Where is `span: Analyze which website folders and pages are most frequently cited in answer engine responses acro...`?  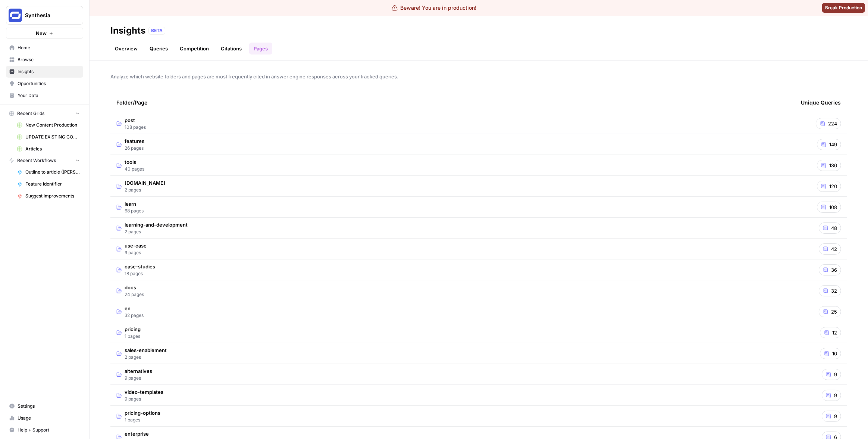 span: Analyze which website folders and pages are most frequently cited in answer engine responses acro... is located at coordinates (478, 76).